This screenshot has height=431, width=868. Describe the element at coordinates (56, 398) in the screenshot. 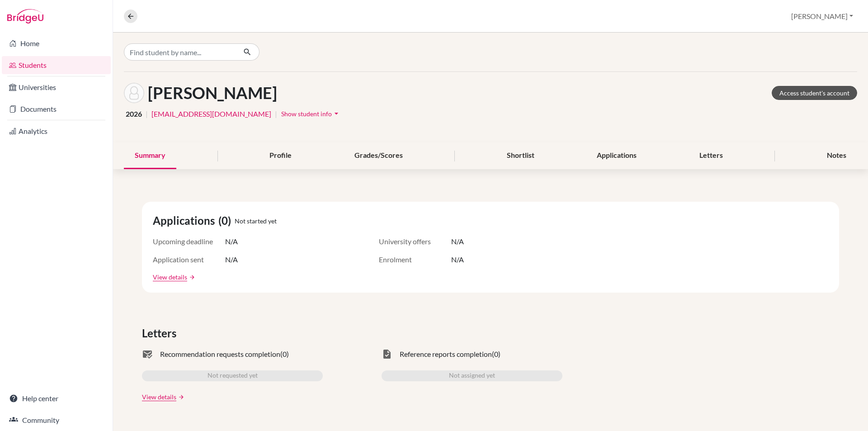

I see `a: Help center` at that location.